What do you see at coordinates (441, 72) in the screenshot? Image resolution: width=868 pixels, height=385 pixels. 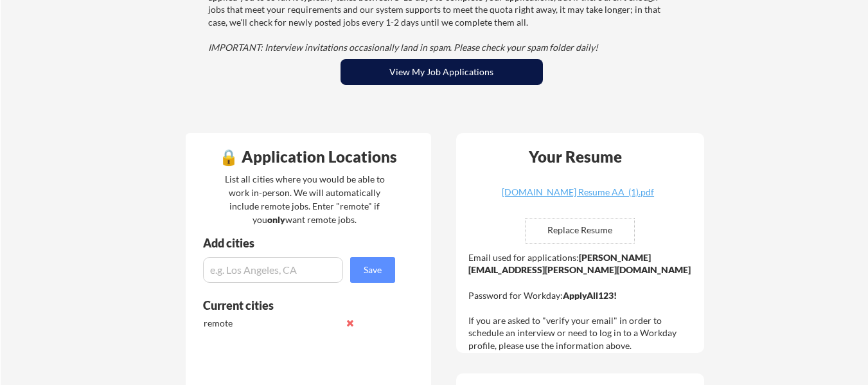 I see `button: View My Job Applications` at bounding box center [441, 72].